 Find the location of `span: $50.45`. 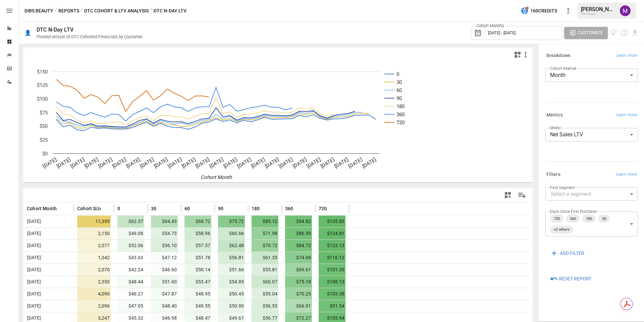

span: $50.45 is located at coordinates (232, 294).